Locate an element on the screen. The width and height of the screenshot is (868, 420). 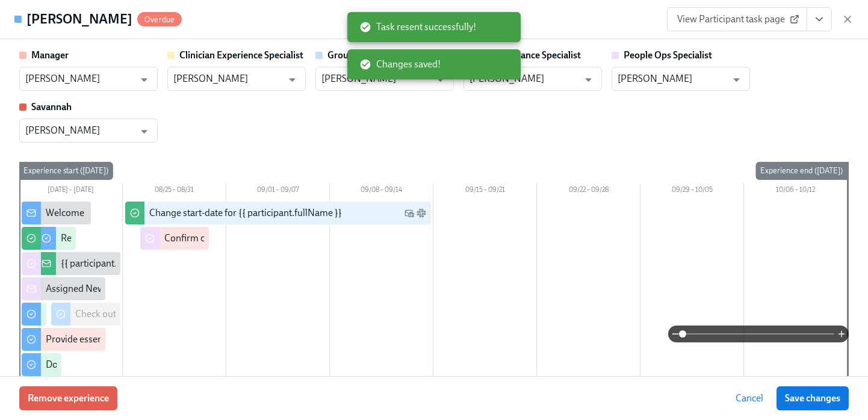
div: 09/29 – 10/05 is located at coordinates (692, 191).